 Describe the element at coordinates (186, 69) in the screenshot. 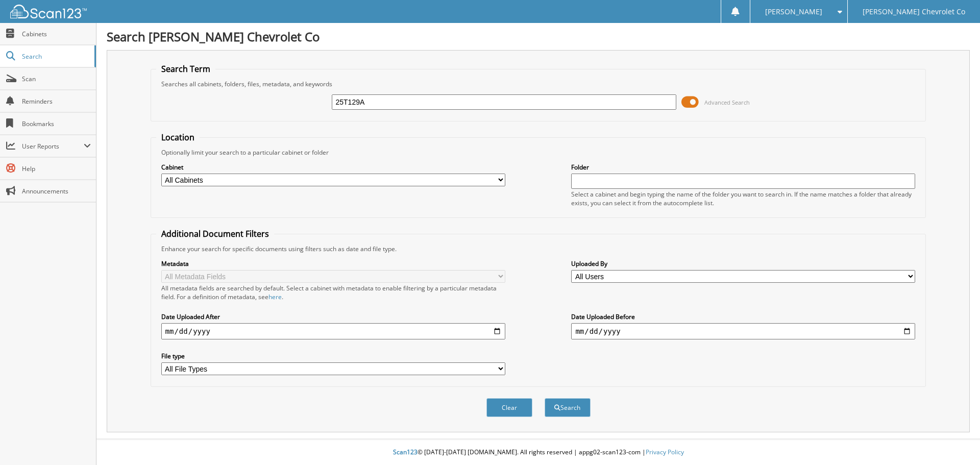

I see `legend: Search Term` at that location.